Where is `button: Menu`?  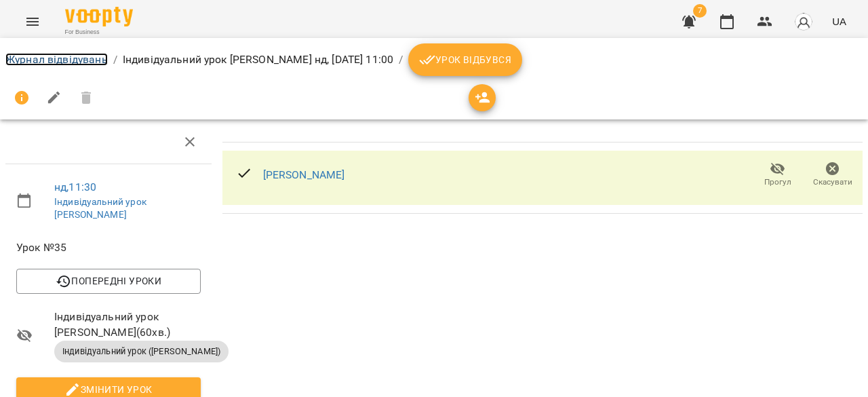 button: Menu is located at coordinates (33, 21).